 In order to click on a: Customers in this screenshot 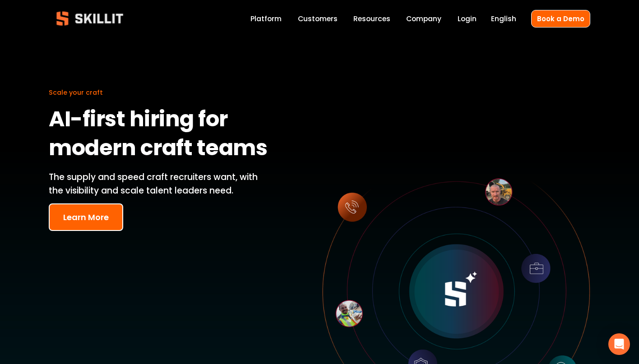, I will do `click(318, 18)`.